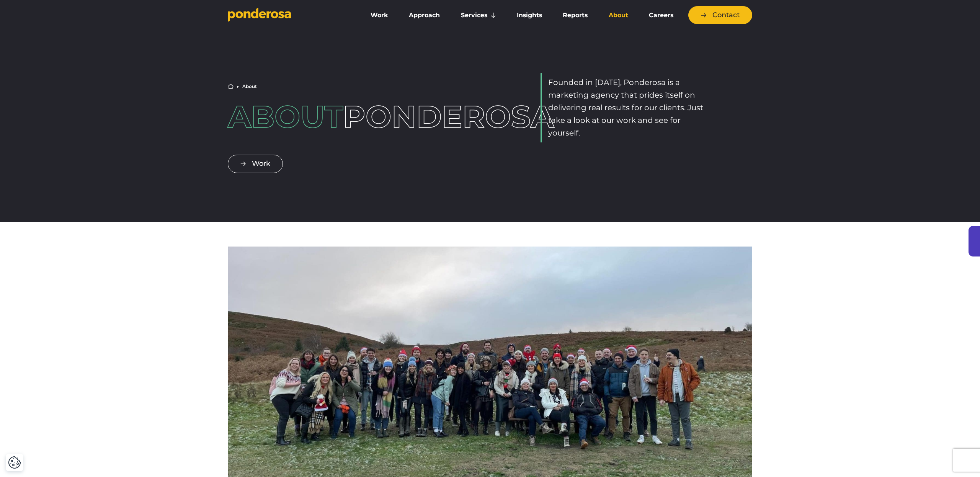 The height and width of the screenshot is (477, 980). Describe the element at coordinates (289, 15) in the screenshot. I see `a: Go to homepage` at that location.